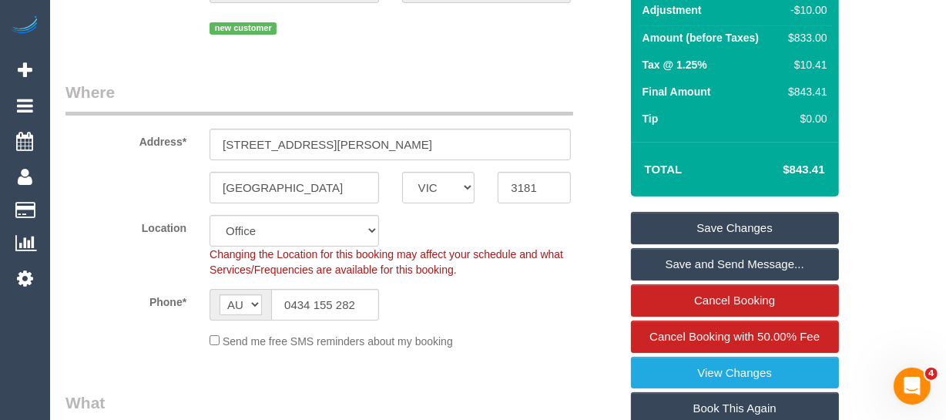  Describe the element at coordinates (650, 119) in the screenshot. I see `label: Tip` at that location.